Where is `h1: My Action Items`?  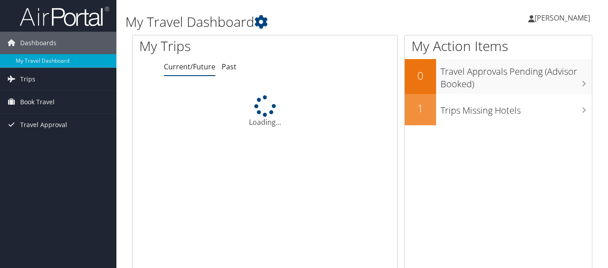 h1: My Action Items is located at coordinates (498, 46).